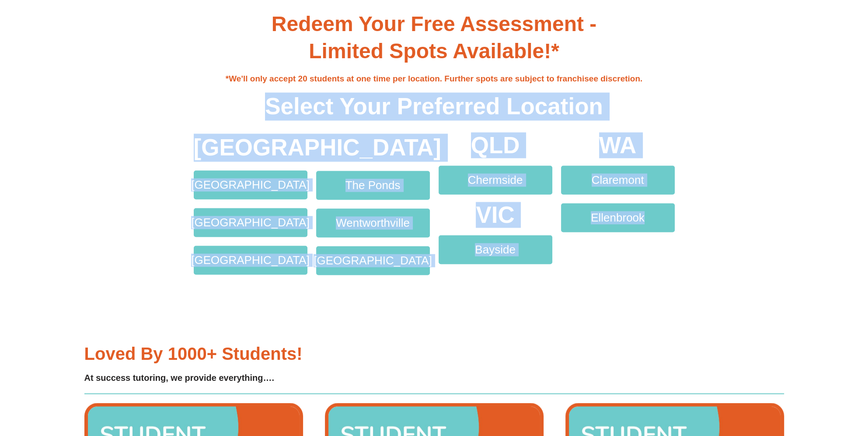 The image size is (868, 436). Describe the element at coordinates (618, 145) in the screenshot. I see `p: WA` at that location.